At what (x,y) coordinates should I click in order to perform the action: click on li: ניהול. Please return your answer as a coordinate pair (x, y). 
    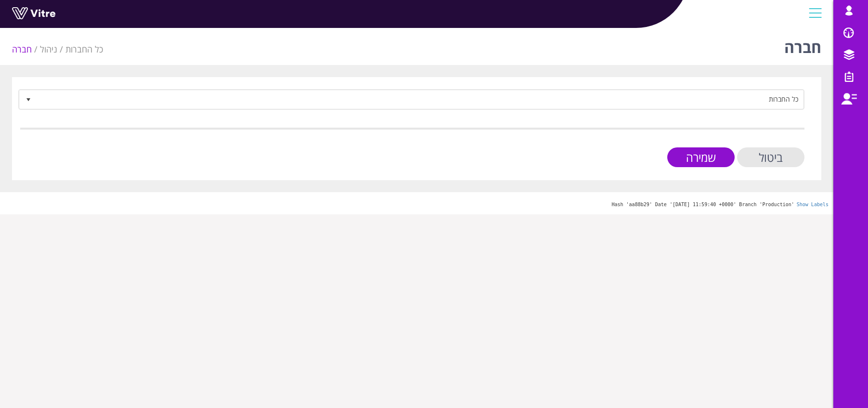
    Looking at the image, I should click on (53, 50).